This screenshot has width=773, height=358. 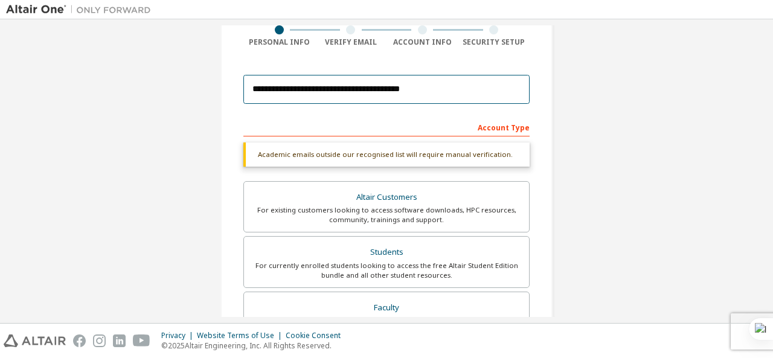 I want to click on img: altair_logo.svg, so click(x=34, y=341).